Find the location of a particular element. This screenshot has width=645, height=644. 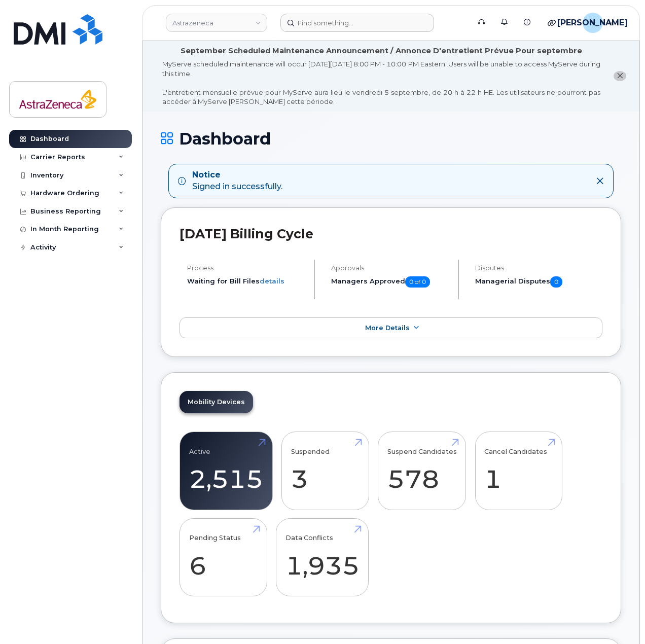

span: More Details is located at coordinates (387, 327).